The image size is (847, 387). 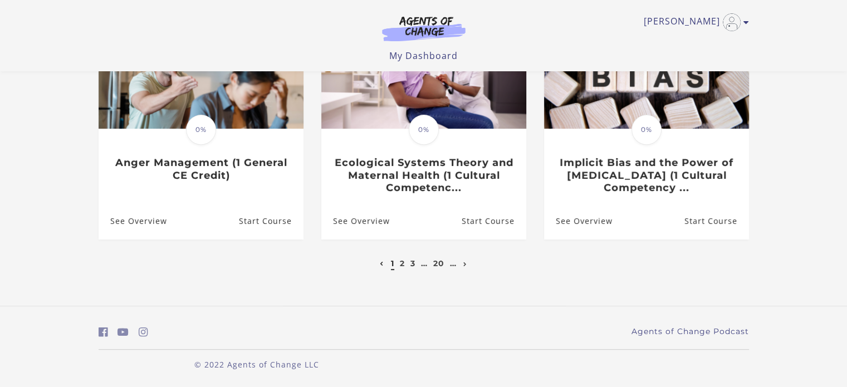 I want to click on a: Implicit Bias and the Power of Peer Support (1 Cultural Competency ...: See Overview, so click(x=578, y=221).